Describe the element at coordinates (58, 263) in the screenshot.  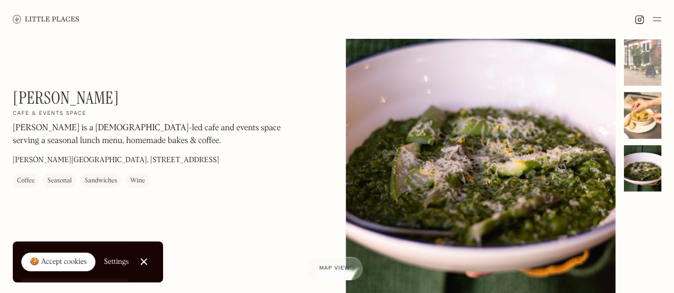
I see `div: 🍪 Accept cookies` at that location.